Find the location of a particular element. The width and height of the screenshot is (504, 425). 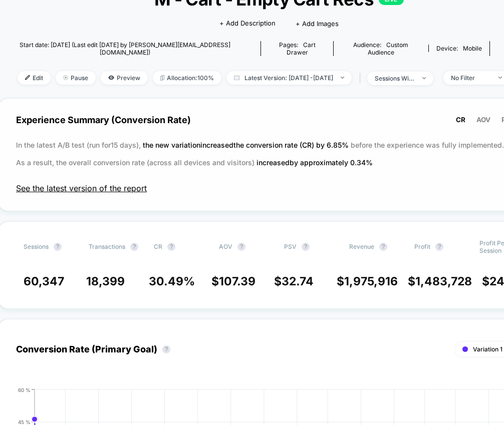

span: PSV is located at coordinates (290, 246).